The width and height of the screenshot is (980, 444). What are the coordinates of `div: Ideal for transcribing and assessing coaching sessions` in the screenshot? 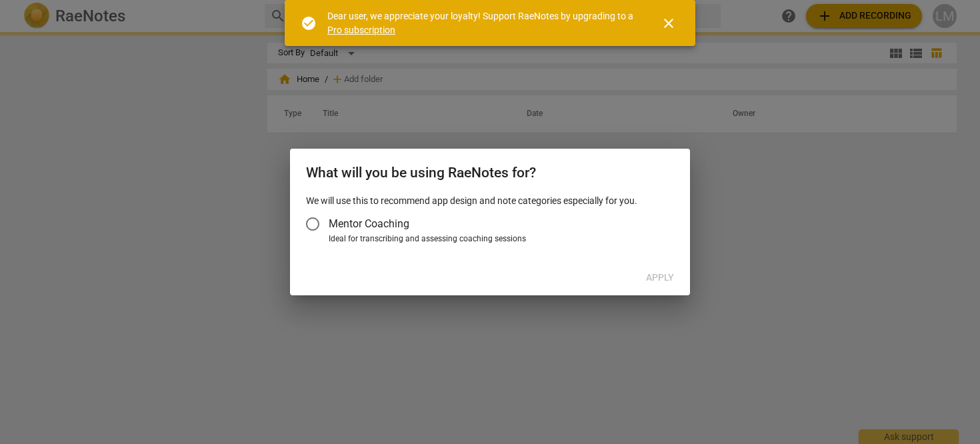 It's located at (499, 239).